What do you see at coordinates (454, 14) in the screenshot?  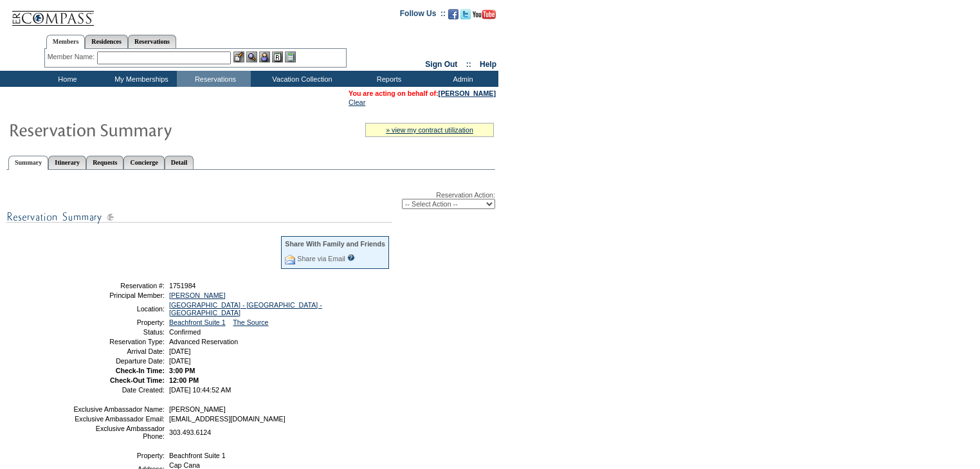 I see `img: Become our fan on Facebook` at bounding box center [454, 14].